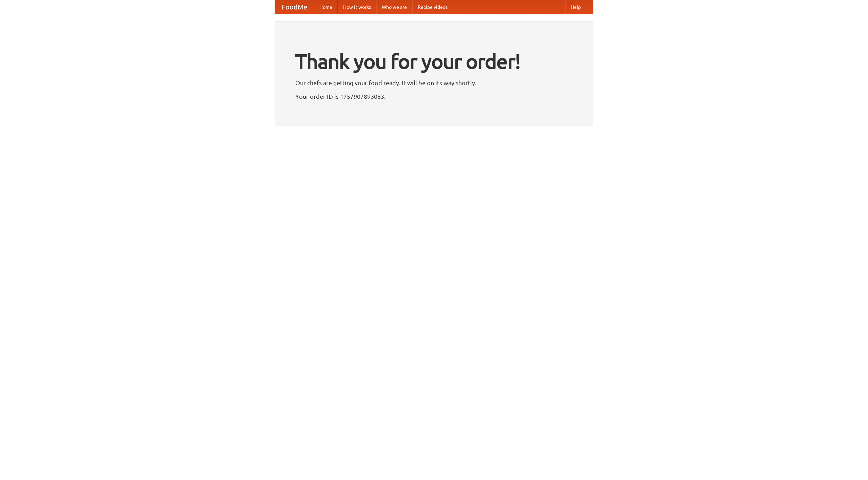  Describe the element at coordinates (434, 61) in the screenshot. I see `h1: Thank you for your order!` at that location.